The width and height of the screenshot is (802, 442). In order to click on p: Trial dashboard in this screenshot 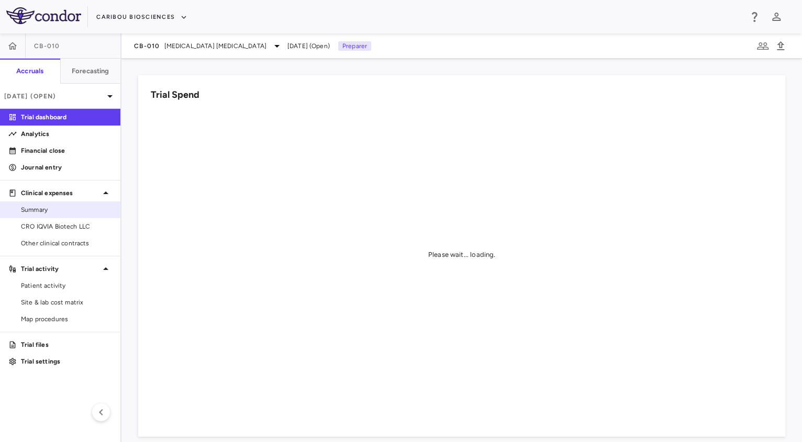, I will do `click(66, 117)`.